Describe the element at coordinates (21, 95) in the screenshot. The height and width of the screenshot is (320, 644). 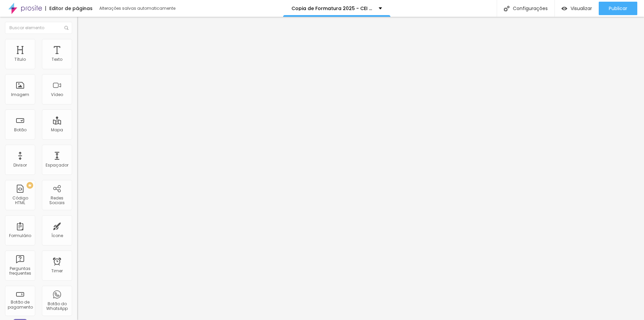
I see `div: Imagem` at that location.